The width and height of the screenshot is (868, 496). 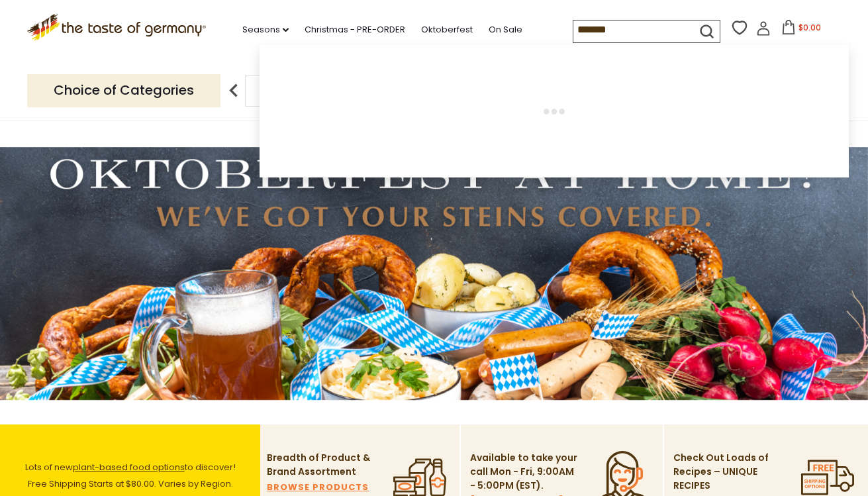 What do you see at coordinates (128, 466) in the screenshot?
I see `span: plant-based food options` at bounding box center [128, 466].